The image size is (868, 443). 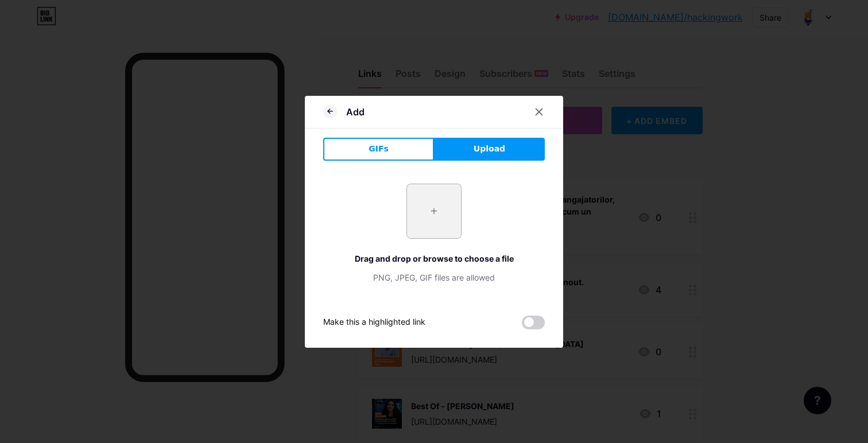 I want to click on button: Upload, so click(x=489, y=149).